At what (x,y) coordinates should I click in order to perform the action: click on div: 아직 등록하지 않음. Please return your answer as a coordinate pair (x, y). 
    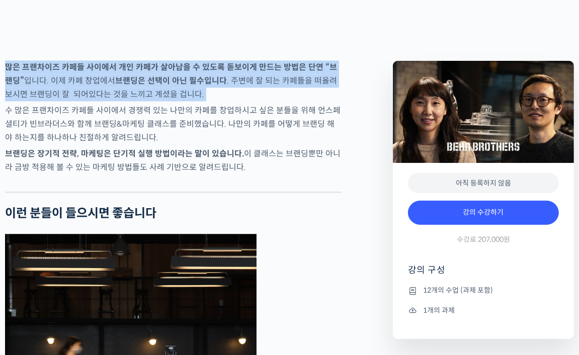
    Looking at the image, I should click on (483, 183).